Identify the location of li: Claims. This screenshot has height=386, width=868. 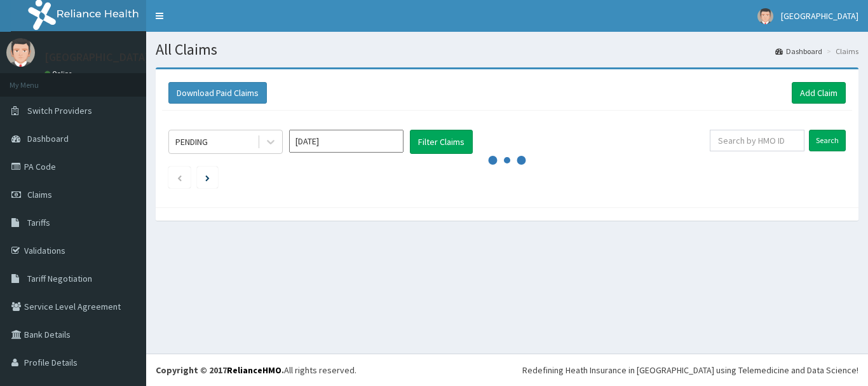
(841, 51).